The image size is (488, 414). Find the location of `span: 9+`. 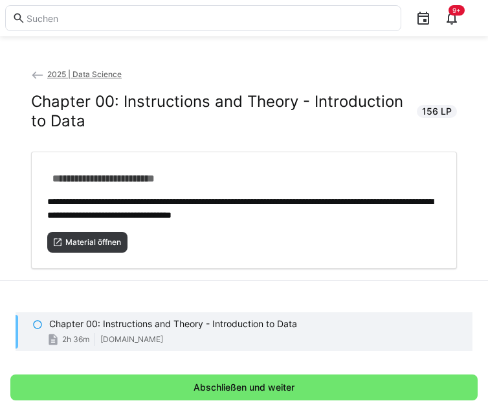

span: 9+ is located at coordinates (456, 10).